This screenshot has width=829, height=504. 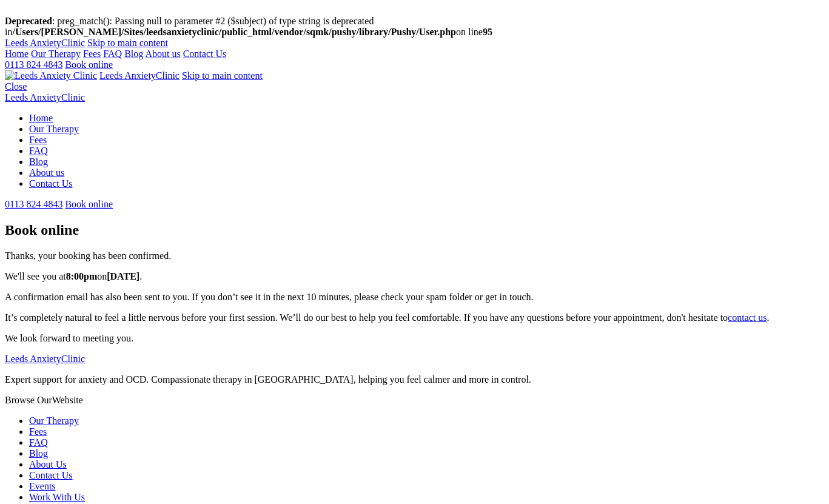 What do you see at coordinates (414, 277) in the screenshot?
I see `p: We'll see you at on .` at bounding box center [414, 277].